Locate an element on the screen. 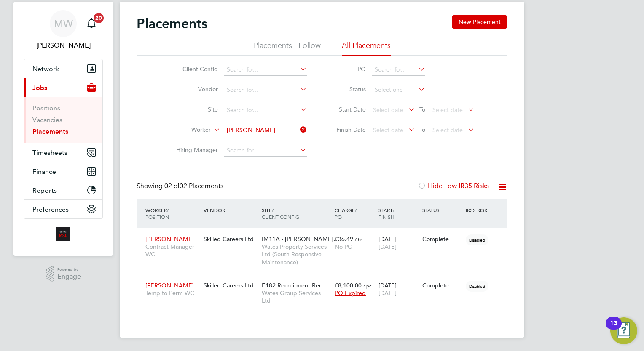 The width and height of the screenshot is (644, 351). nav: Main navigation is located at coordinates (63, 129).